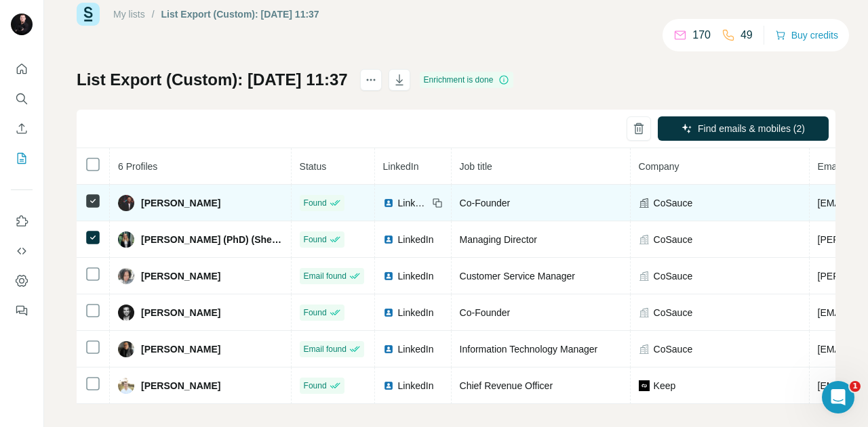 This screenshot has height=427, width=868. I want to click on span: Email, so click(829, 167).